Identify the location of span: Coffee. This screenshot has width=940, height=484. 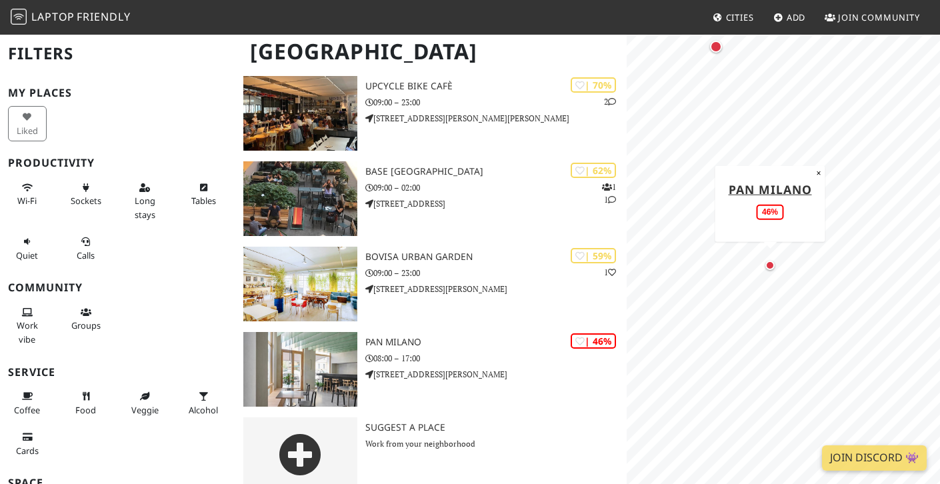
(27, 410).